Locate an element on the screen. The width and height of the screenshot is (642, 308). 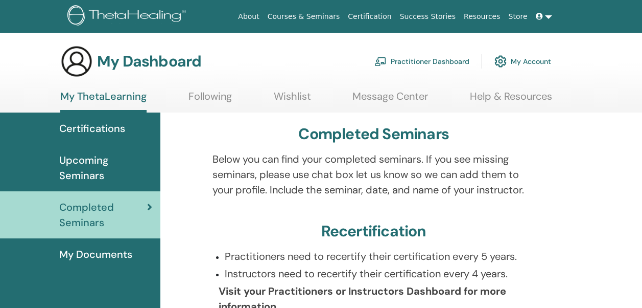
a: Certification is located at coordinates (370, 16).